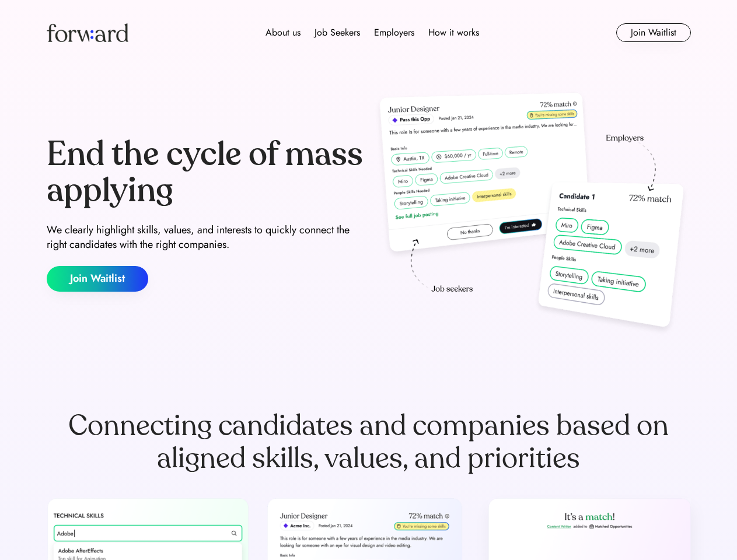  Describe the element at coordinates (453, 33) in the screenshot. I see `div: How it works` at that location.